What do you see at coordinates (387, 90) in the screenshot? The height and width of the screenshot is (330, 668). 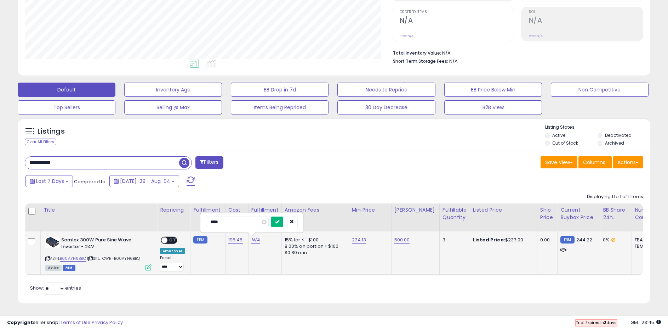 I see `button: Needs to Reprice` at bounding box center [387, 90].